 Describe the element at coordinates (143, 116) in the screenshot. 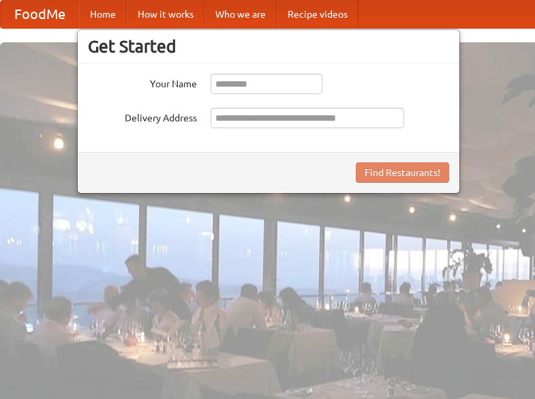

I see `label: Delivery Address` at that location.